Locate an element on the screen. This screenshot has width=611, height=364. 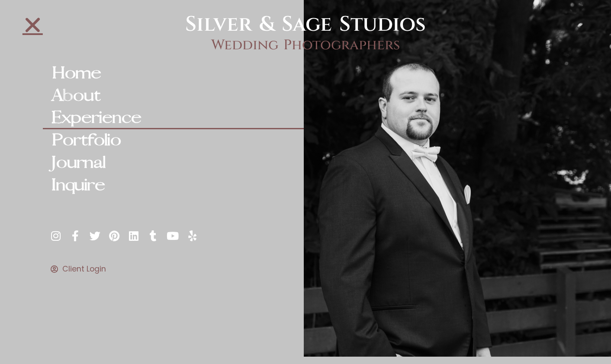
a: Inquire is located at coordinates (173, 185).